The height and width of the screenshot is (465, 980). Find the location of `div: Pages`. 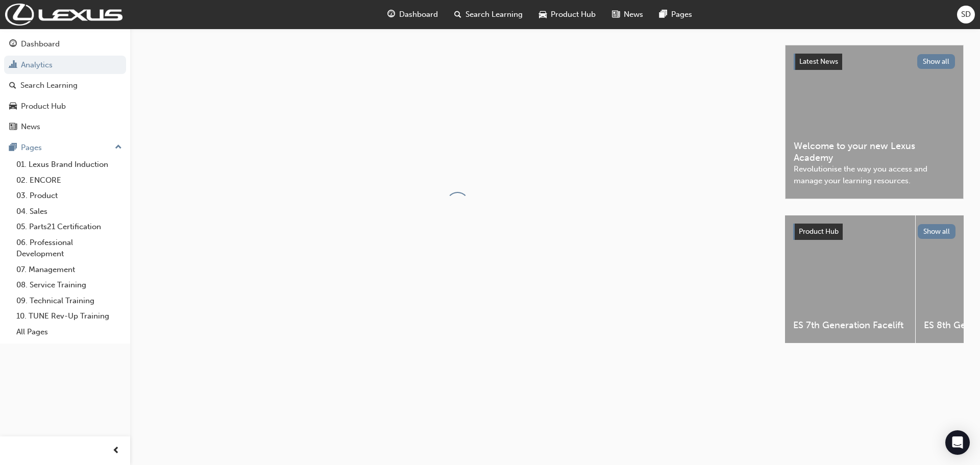

div: Pages is located at coordinates (31, 148).